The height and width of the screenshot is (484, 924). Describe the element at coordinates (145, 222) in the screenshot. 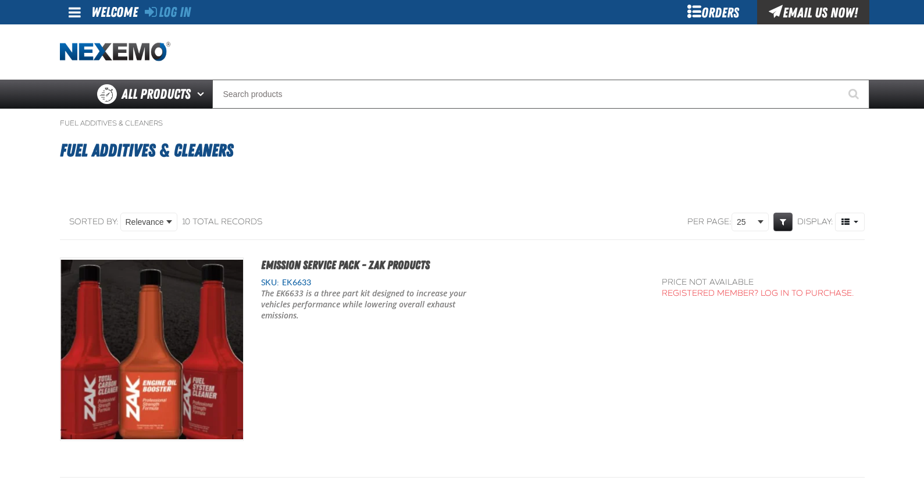

I see `span: Relevance` at that location.